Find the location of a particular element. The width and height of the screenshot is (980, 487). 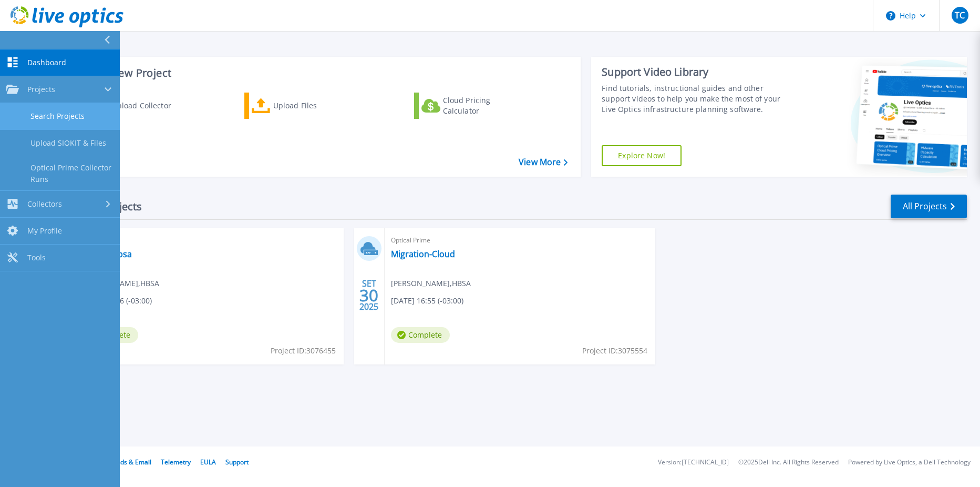

span: TC is located at coordinates (960, 15).